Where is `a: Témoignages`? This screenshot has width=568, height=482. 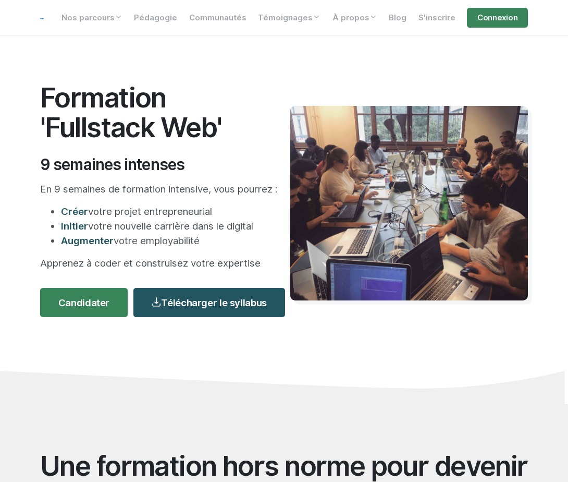
a: Témoignages is located at coordinates (289, 18).